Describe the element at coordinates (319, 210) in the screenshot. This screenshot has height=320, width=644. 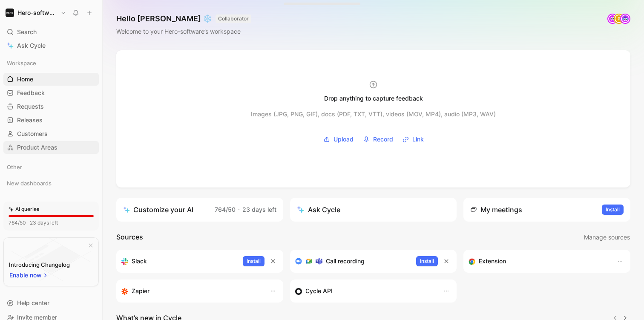
I see `div: Ask Cycle` at that location.